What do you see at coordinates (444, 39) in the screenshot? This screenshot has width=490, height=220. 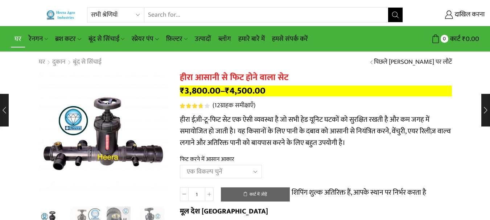 I see `font: 0` at bounding box center [444, 39].